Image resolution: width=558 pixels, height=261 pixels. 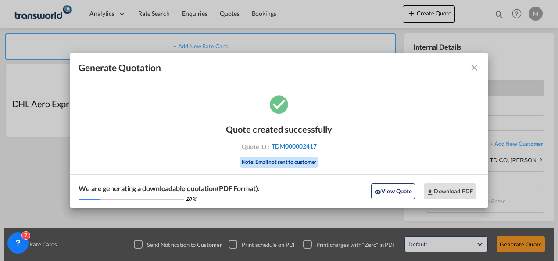 What do you see at coordinates (279, 129) in the screenshot?
I see `div: Quote created successfully` at bounding box center [279, 129].